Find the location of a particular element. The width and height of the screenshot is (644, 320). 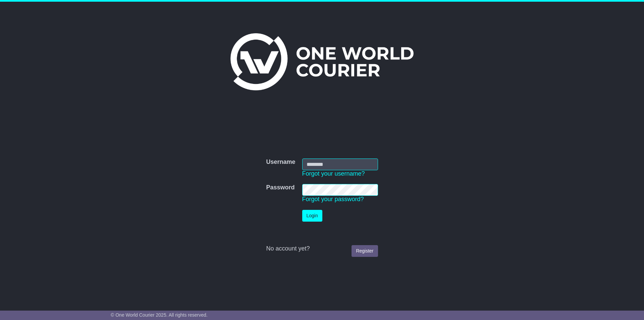

a: Register is located at coordinates (365, 251).